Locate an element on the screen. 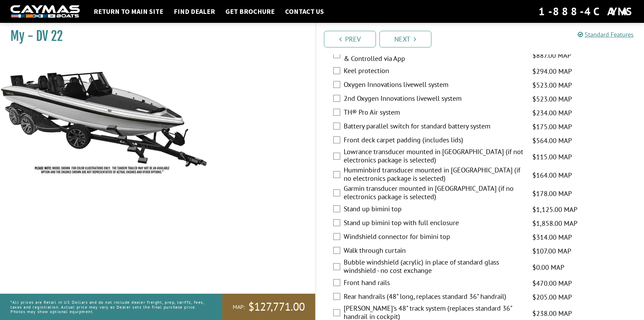  label: Front hand rails is located at coordinates (434, 284).